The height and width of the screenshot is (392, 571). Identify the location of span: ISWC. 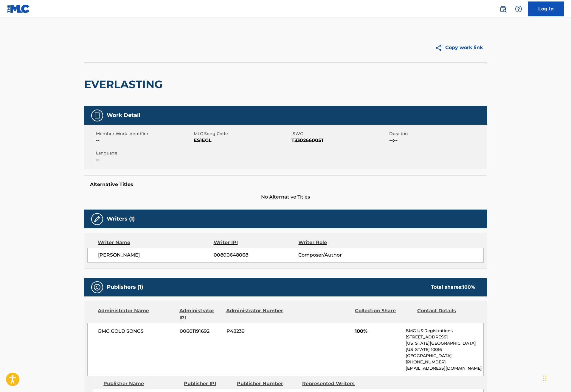
(339, 133).